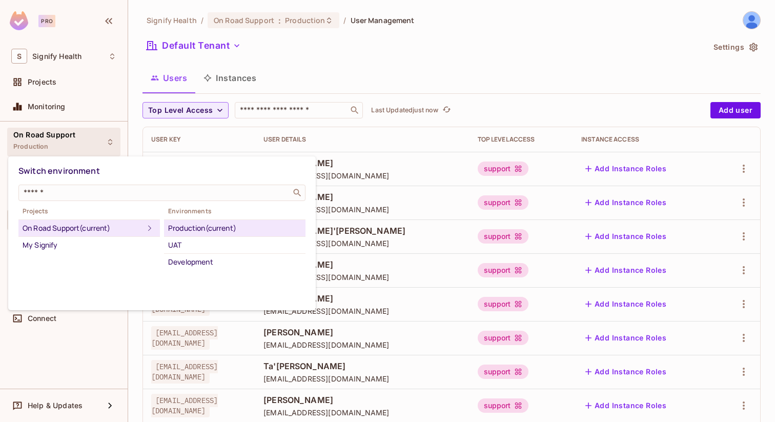  What do you see at coordinates (89, 245) in the screenshot?
I see `div: My Signify` at bounding box center [89, 245].